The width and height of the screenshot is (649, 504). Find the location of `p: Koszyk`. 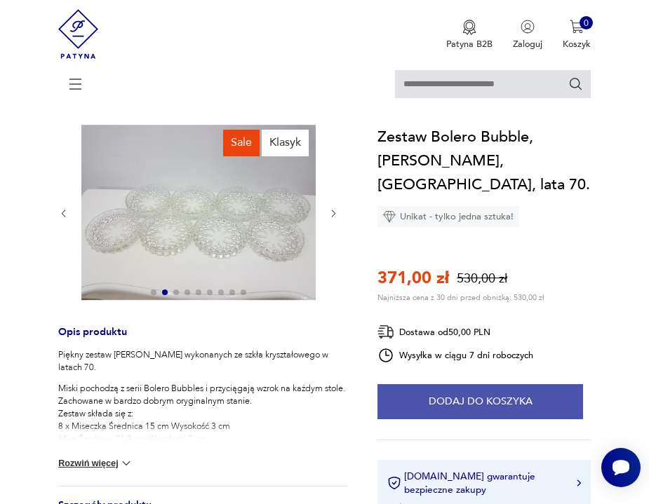

p: Koszyk is located at coordinates (577, 44).